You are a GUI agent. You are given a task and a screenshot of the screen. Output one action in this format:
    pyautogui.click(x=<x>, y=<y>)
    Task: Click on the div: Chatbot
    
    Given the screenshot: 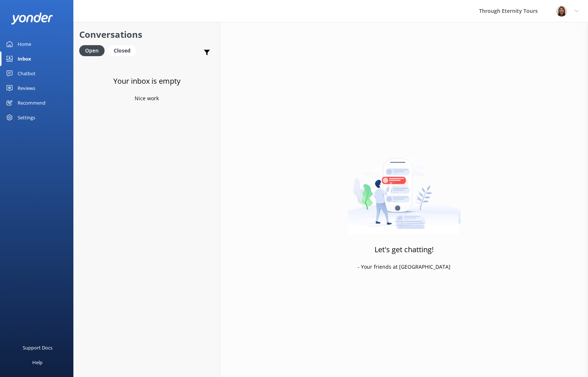 What is the action you would take?
    pyautogui.click(x=26, y=73)
    